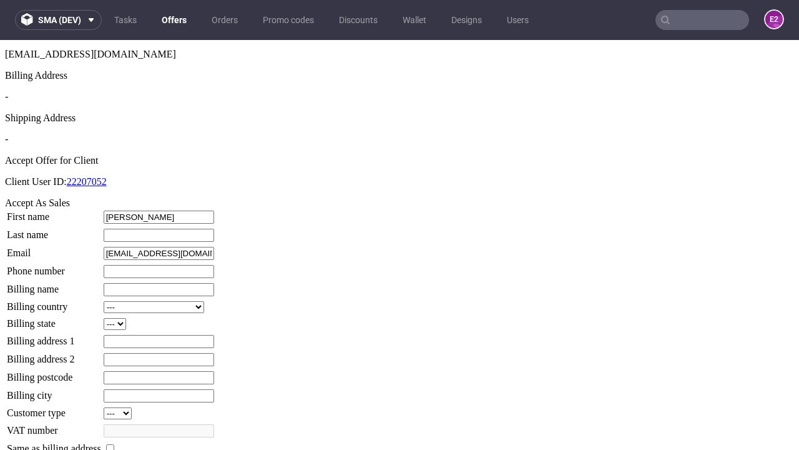  Describe the element at coordinates (225, 20) in the screenshot. I see `a: Orders` at that location.